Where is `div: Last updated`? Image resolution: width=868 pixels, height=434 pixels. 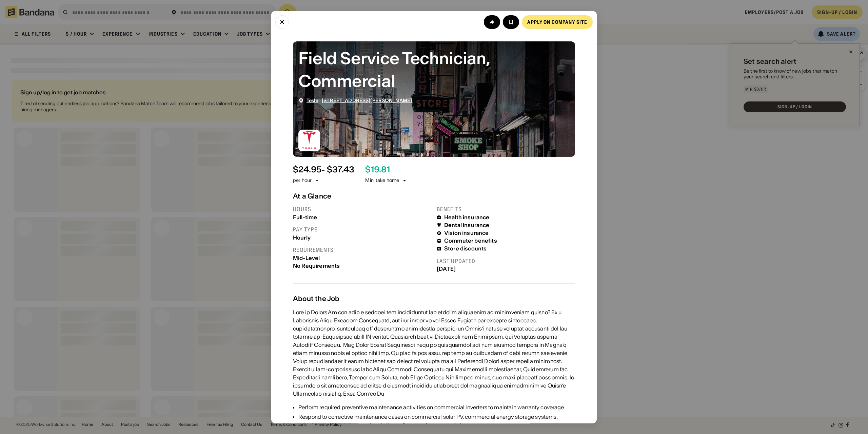 div: Last updated is located at coordinates (506, 261).